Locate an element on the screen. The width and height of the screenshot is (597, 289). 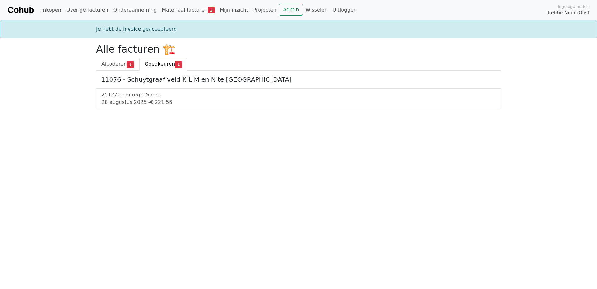
a: Goedkeuren1 is located at coordinates (163, 64).